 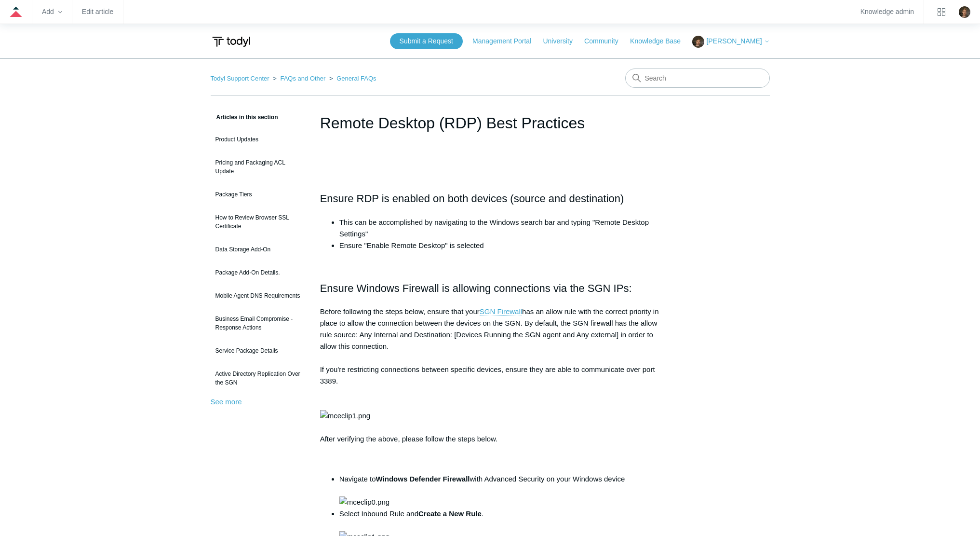 What do you see at coordinates (303, 78) in the screenshot?
I see `a: FAQs and Other` at bounding box center [303, 78].